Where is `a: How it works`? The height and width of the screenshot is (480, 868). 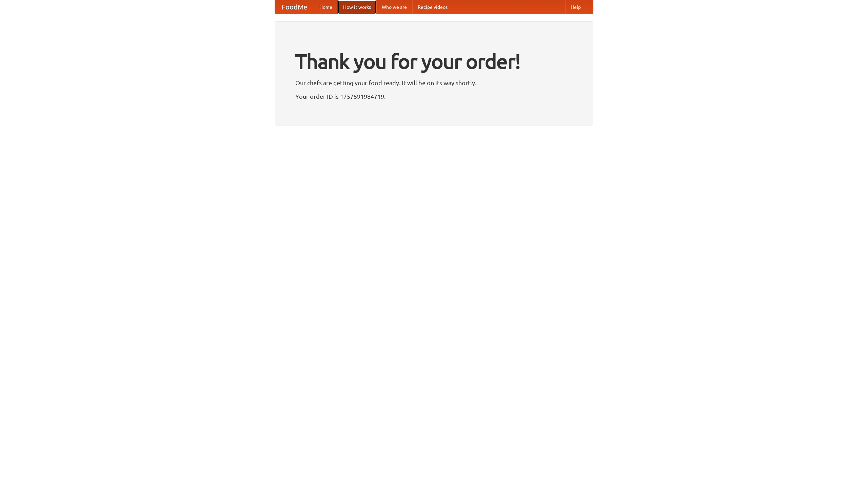 a: How it works is located at coordinates (357, 7).